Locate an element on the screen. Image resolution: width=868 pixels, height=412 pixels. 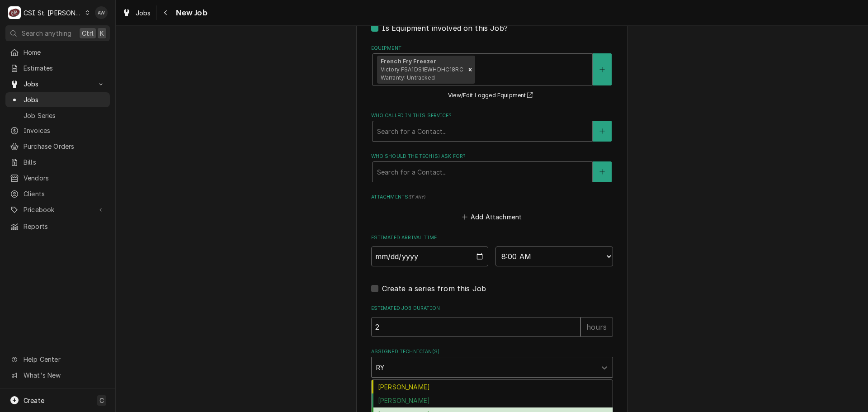
a: Go to What's New is located at coordinates (57, 375).